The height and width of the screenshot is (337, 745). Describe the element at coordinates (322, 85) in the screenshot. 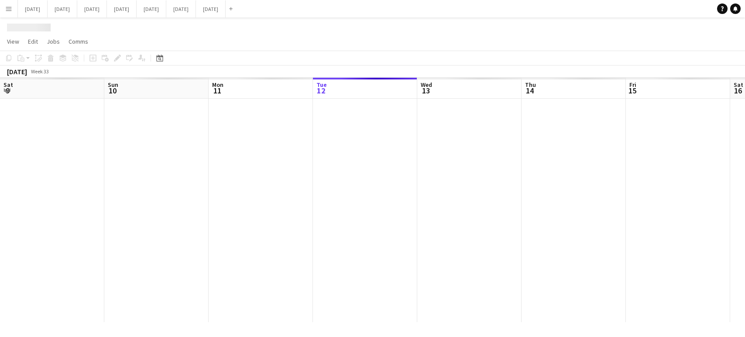

I see `span: Tue` at that location.